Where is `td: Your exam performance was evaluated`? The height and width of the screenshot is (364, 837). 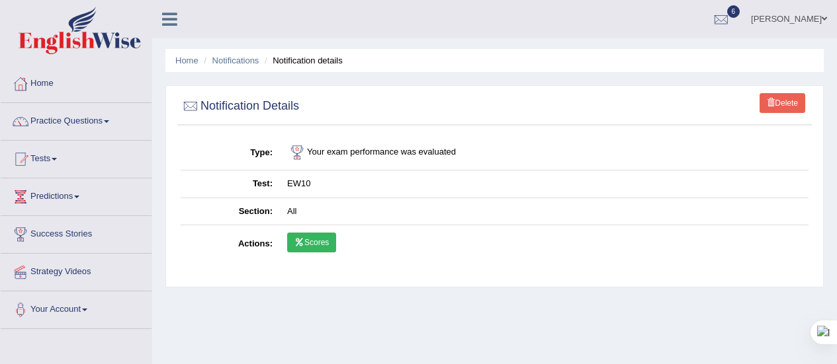
td: Your exam performance was evaluated is located at coordinates (544, 153).